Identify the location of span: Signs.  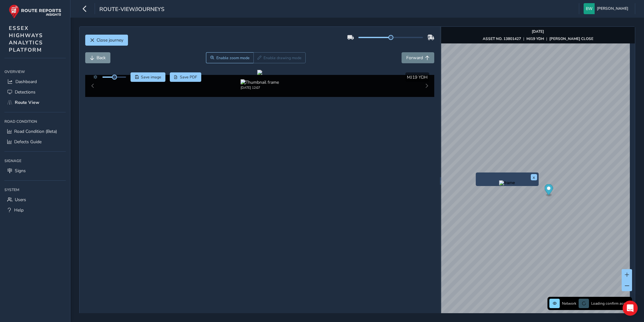
(20, 170).